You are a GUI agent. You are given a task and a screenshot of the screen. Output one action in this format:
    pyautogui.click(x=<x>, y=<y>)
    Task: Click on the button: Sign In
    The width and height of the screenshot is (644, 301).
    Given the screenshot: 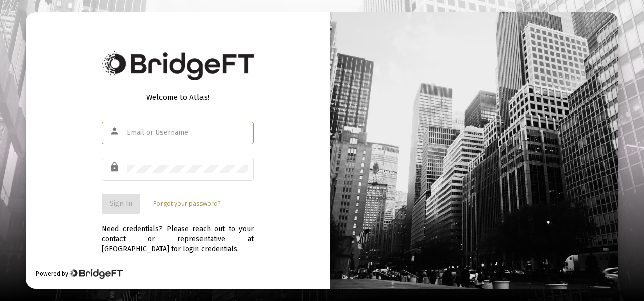 What is the action you would take?
    pyautogui.click(x=121, y=203)
    